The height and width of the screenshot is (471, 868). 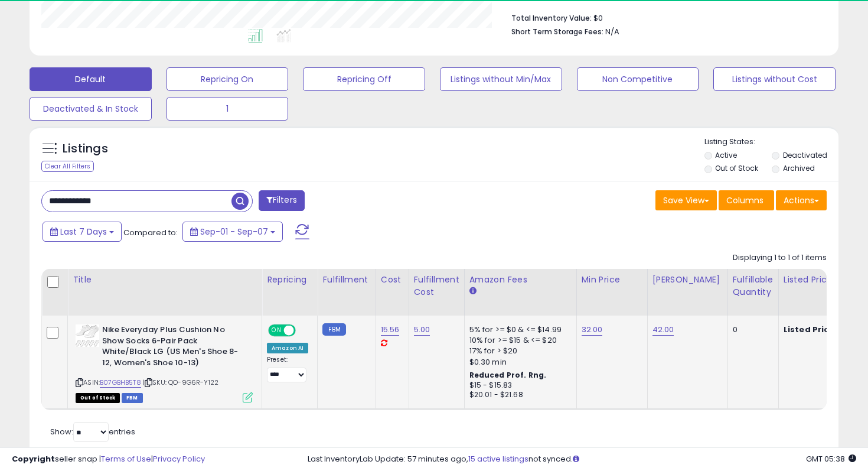 What do you see at coordinates (233, 231) in the screenshot?
I see `button: Sep-01 - Sep-07` at bounding box center [233, 231].